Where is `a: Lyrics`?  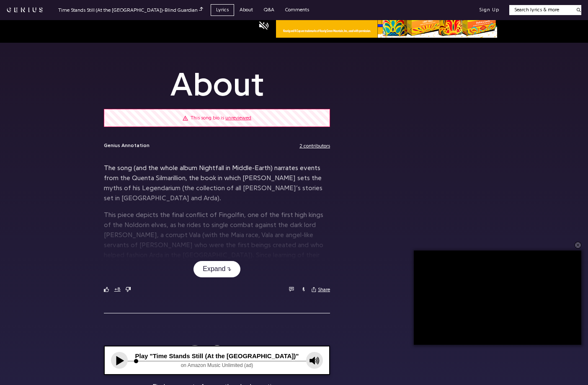 a: Lyrics is located at coordinates (222, 9).